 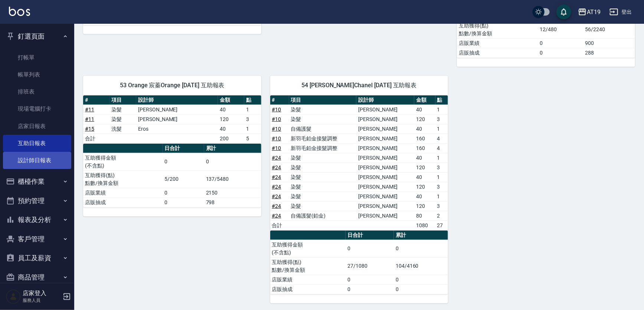 I want to click on td: 新羽毛鉑金接髮調整, so click(x=323, y=148).